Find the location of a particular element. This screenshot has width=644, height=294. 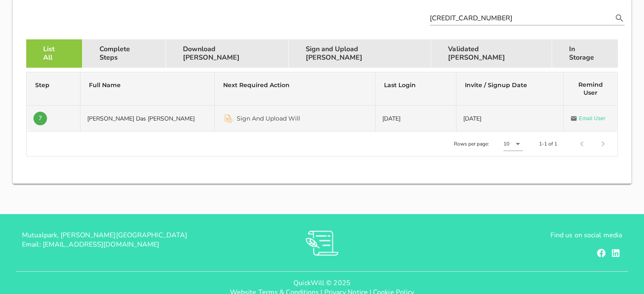

span: Next Required Action is located at coordinates (256, 85).